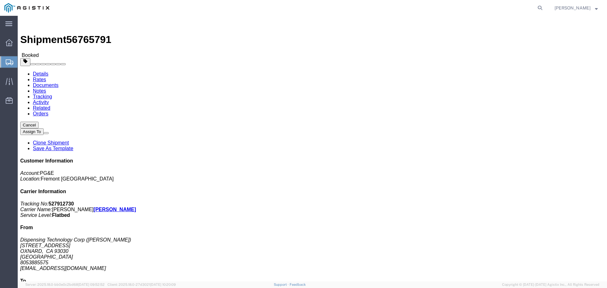  What do you see at coordinates (65, 285) in the screenshot?
I see `span: Server: 2025.18.0-bb0e0c2bd68` at bounding box center [65, 285].